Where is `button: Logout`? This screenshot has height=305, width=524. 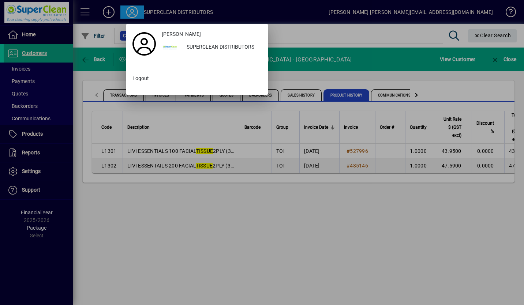
button: Logout is located at coordinates (197, 79).